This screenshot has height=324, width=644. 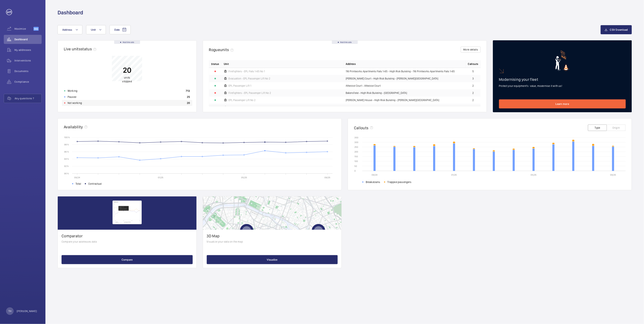 I want to click on p: Not working, so click(x=75, y=103).